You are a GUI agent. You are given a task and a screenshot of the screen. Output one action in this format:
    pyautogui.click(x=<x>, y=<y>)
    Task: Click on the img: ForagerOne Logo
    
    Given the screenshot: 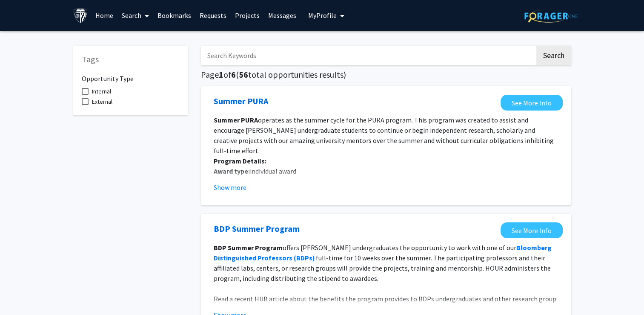 What is the action you would take?
    pyautogui.click(x=551, y=16)
    